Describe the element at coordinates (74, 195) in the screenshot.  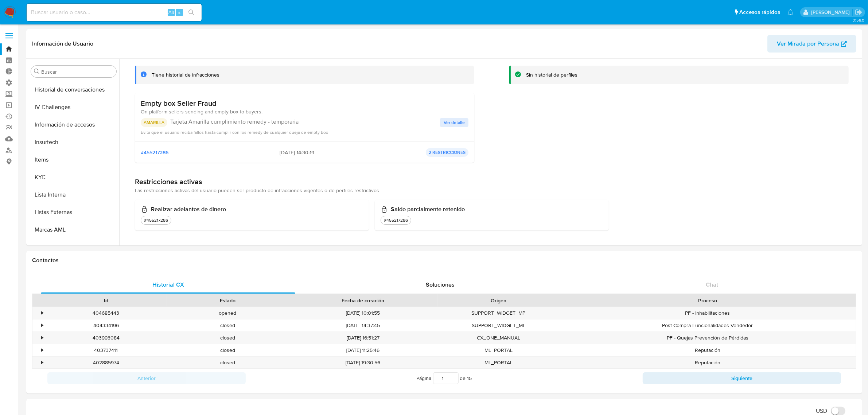
I see `button: Lista Interna` at that location.